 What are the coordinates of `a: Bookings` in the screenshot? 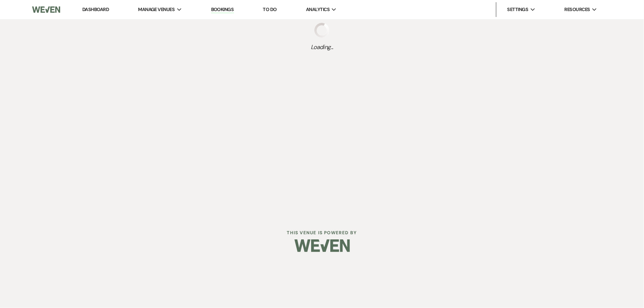 It's located at (223, 10).